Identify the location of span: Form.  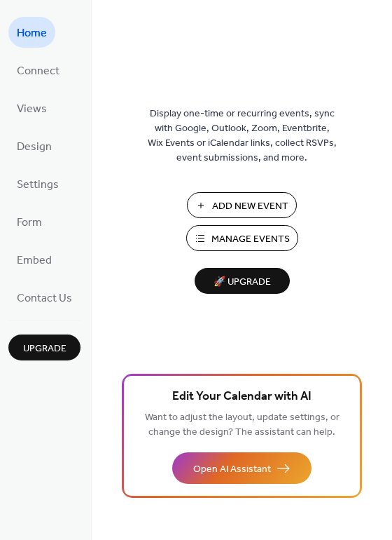
(30, 223).